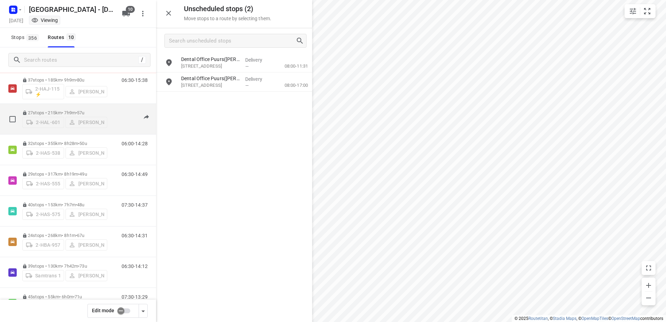 This screenshot has width=666, height=322. What do you see at coordinates (126, 14) in the screenshot?
I see `button: 10` at bounding box center [126, 14].